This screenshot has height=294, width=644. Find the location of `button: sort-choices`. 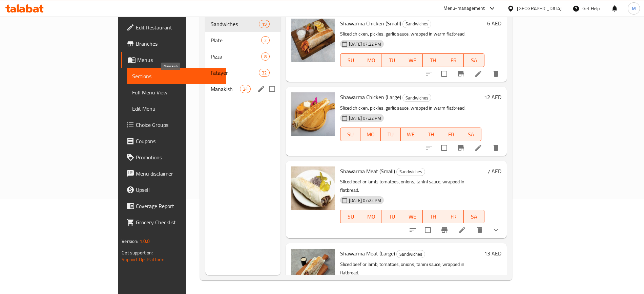

button: sort-choices is located at coordinates (412, 230).